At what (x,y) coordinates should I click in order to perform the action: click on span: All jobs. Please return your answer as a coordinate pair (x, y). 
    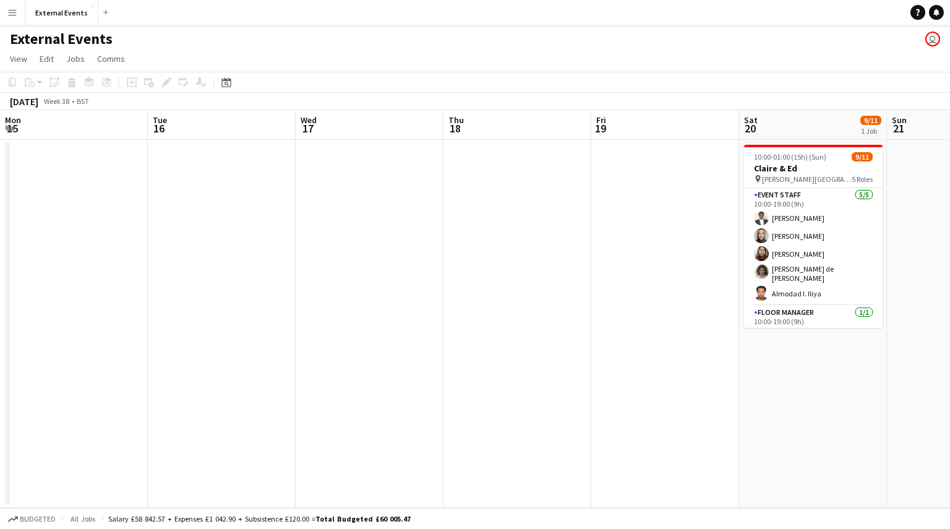
    Looking at the image, I should click on (83, 518).